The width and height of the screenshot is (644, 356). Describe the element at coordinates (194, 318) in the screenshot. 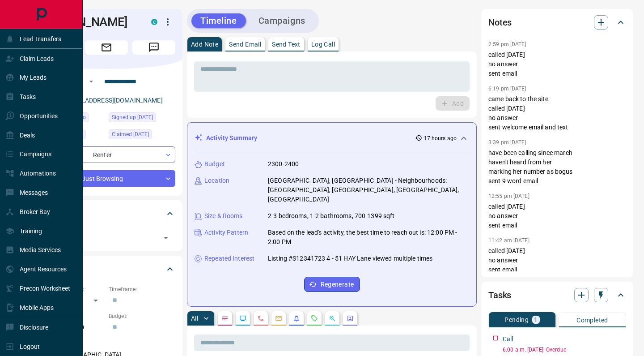

I see `p: All` at that location.